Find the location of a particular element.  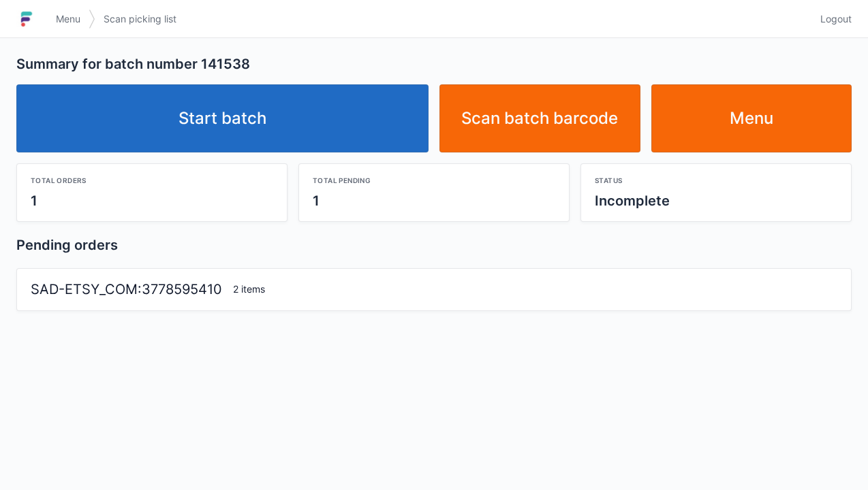

h2: Summary for batch number 141538 is located at coordinates (434, 64).